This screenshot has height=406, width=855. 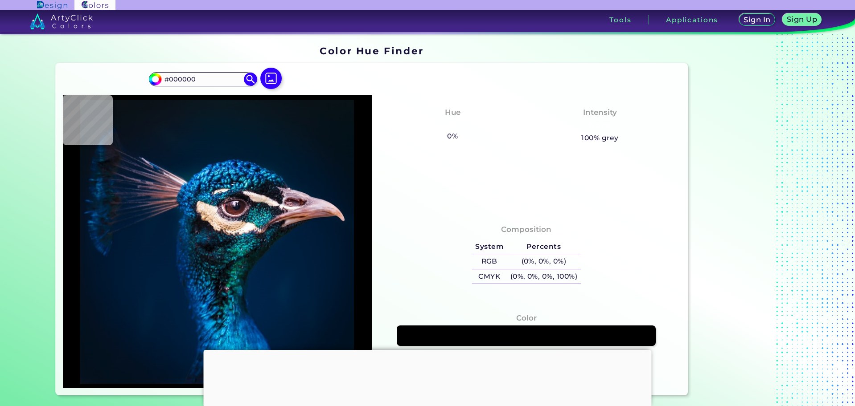 What do you see at coordinates (489, 247) in the screenshot?
I see `h5: System` at bounding box center [489, 247].